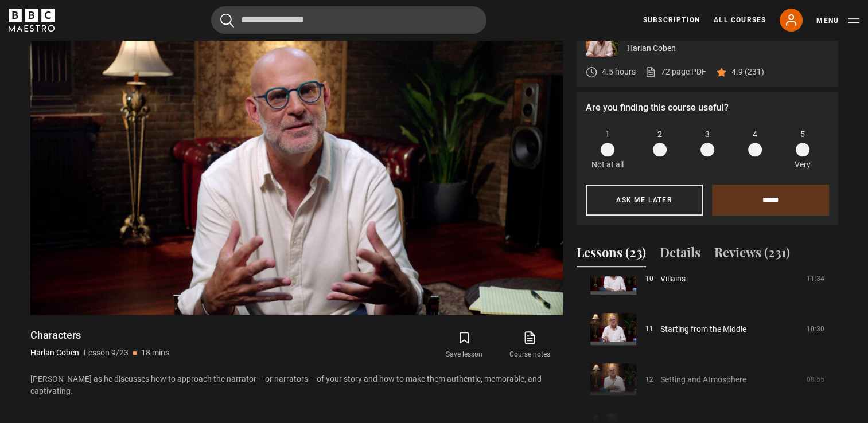  Describe the element at coordinates (100, 336) in the screenshot. I see `h1: Characters` at that location.